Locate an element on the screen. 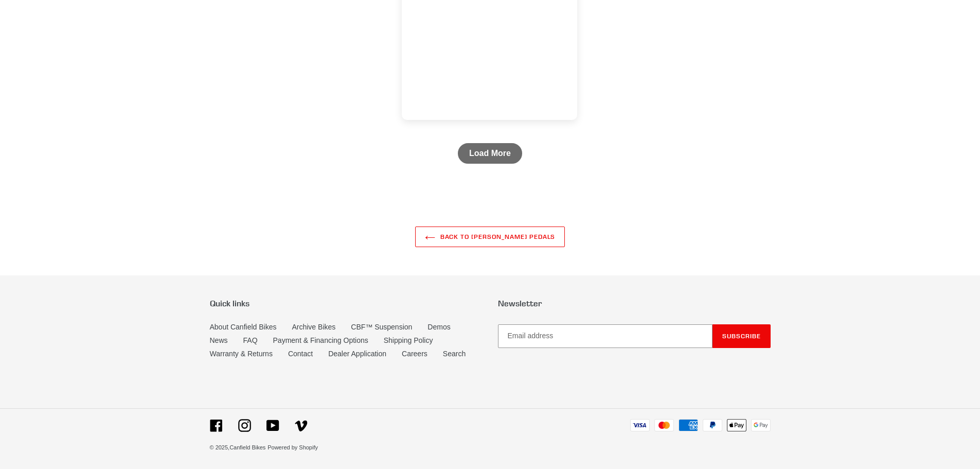 This screenshot has height=469, width=980. button: Subscribe is located at coordinates (741, 336).